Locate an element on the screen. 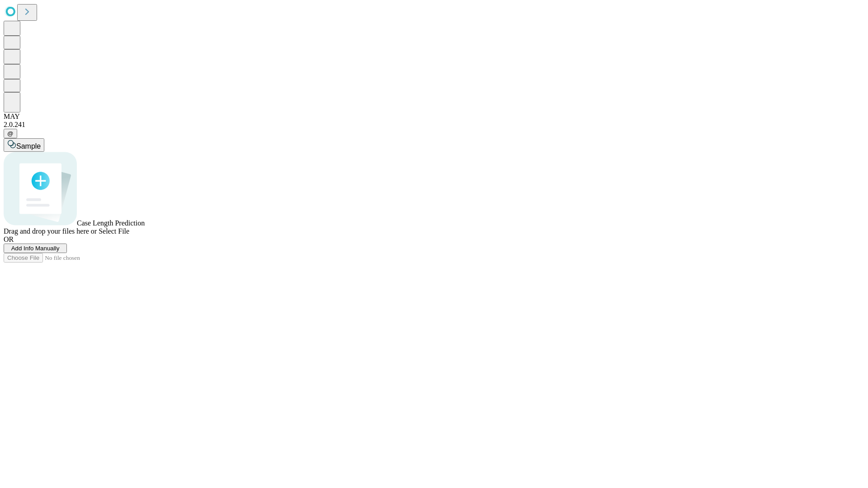  button: Sample is located at coordinates (24, 145).